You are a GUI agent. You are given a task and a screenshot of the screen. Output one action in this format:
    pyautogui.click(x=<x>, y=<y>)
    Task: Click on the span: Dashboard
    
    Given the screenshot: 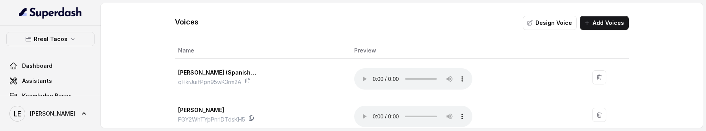 What is the action you would take?
    pyautogui.click(x=37, y=66)
    